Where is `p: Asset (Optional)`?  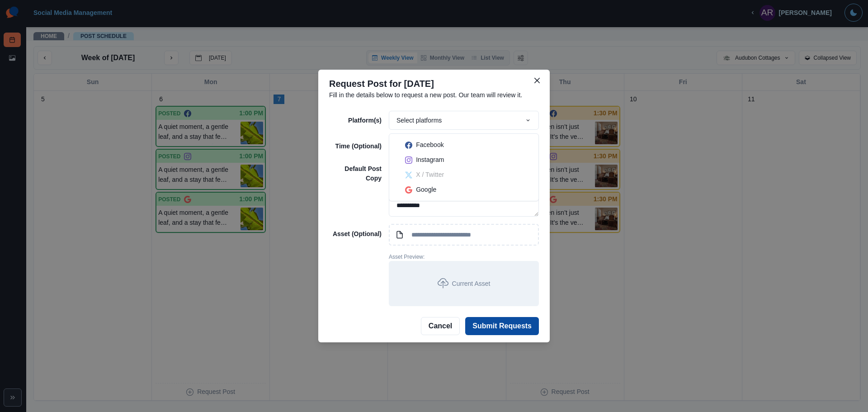
p: Asset (Optional) is located at coordinates (355, 234).